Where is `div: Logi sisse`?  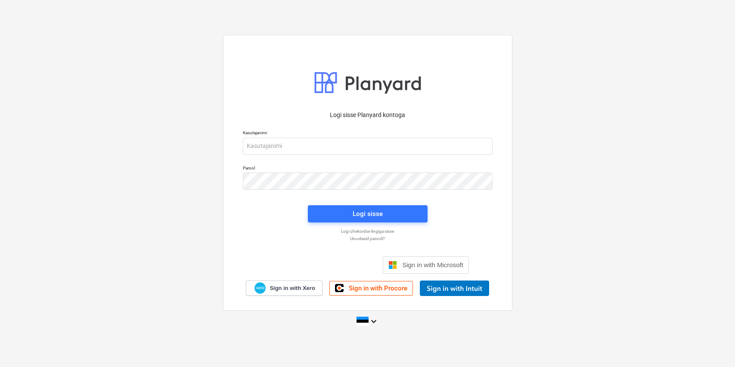
div: Logi sisse is located at coordinates (367, 214).